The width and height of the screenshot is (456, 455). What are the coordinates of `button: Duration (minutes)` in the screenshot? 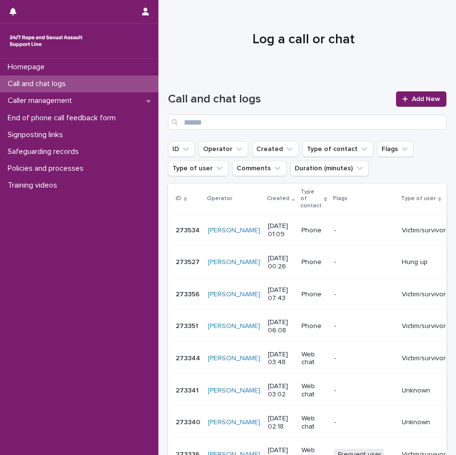 It's located at (330, 168).